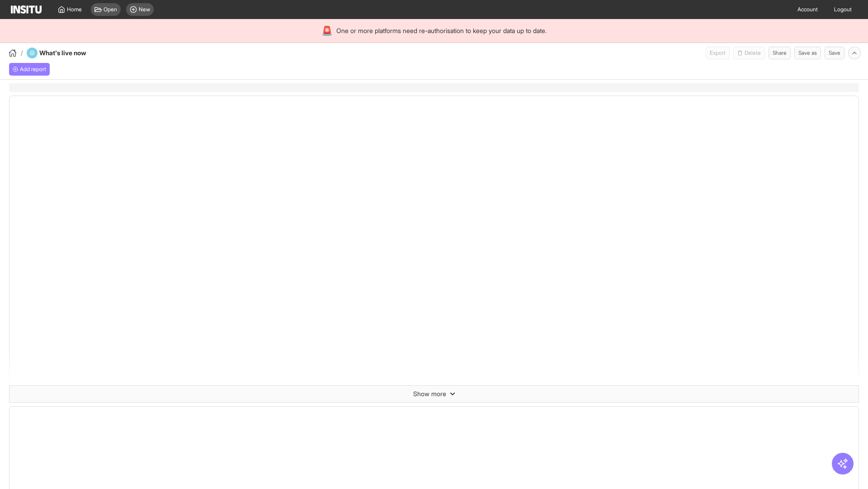 Image resolution: width=868 pixels, height=489 pixels. Describe the element at coordinates (717, 53) in the screenshot. I see `button: Export` at that location.